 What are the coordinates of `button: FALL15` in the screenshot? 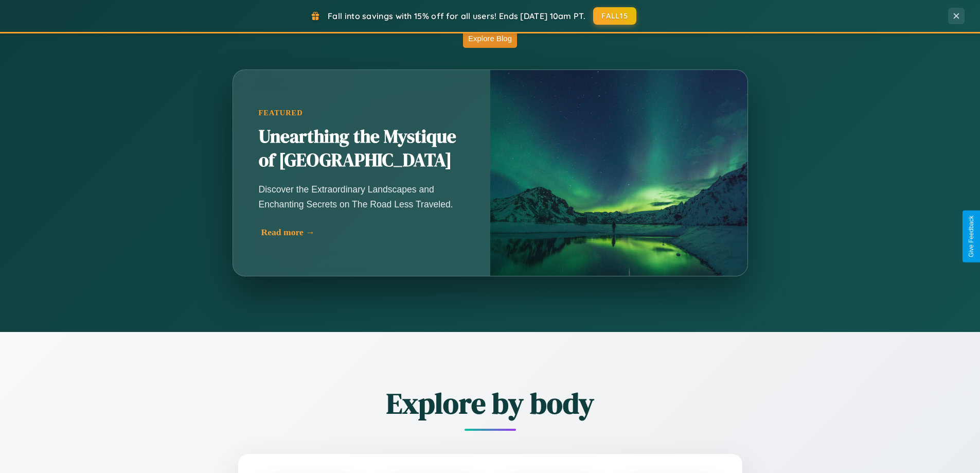 It's located at (615, 16).